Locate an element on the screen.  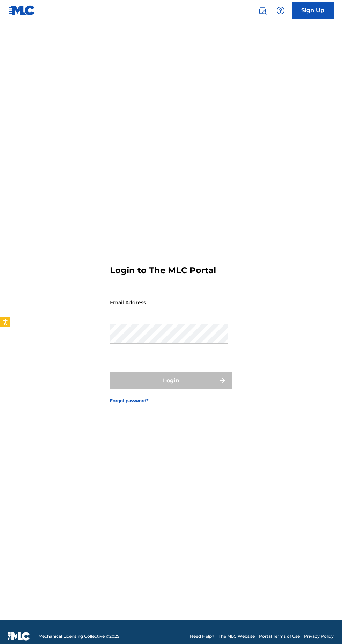
span: Mechanical Licensing Collective © 2025 is located at coordinates (79, 637).